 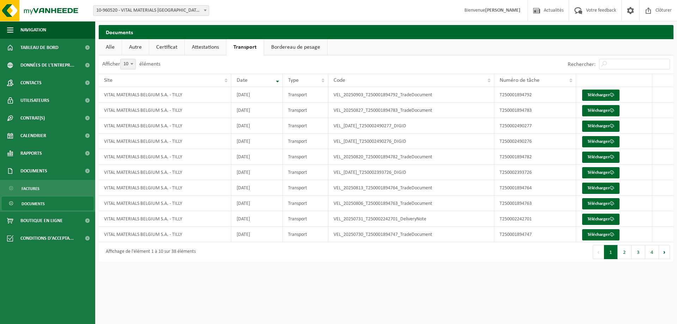 What do you see at coordinates (33, 30) in the screenshot?
I see `span: Navigation` at bounding box center [33, 30].